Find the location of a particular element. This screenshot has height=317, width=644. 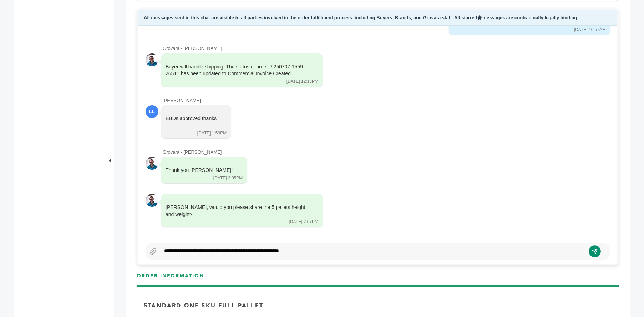

div: BBDs approved thanks is located at coordinates (191, 122).